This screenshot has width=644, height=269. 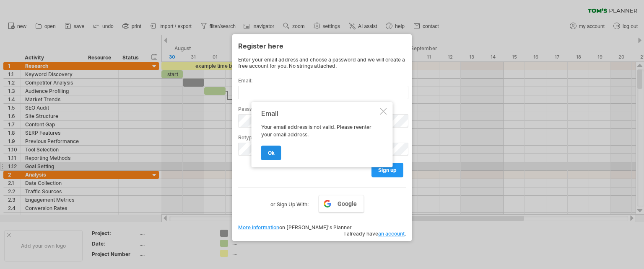 I want to click on span: Google, so click(x=347, y=204).